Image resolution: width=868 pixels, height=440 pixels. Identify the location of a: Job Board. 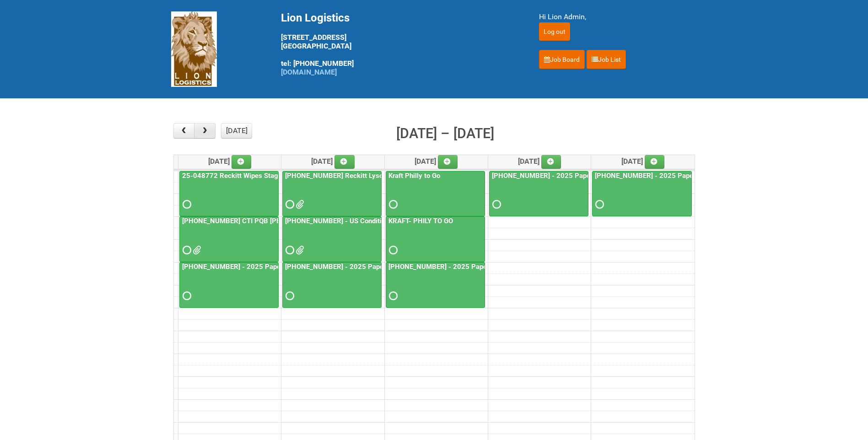
(562, 59).